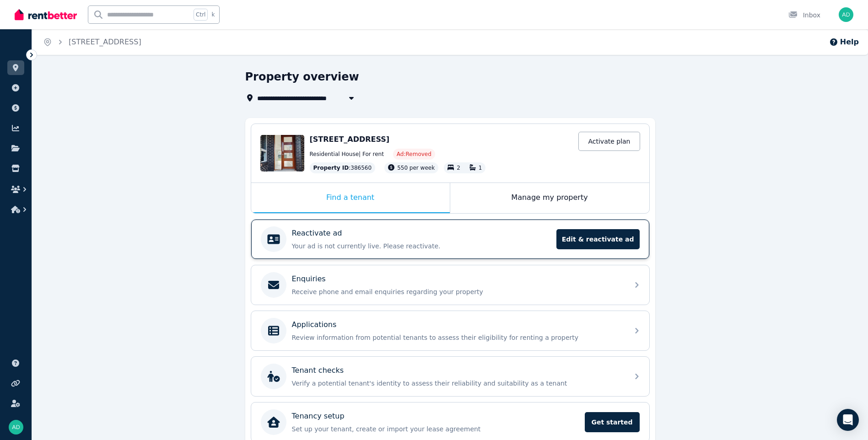  I want to click on p: Tenant checks, so click(318, 370).